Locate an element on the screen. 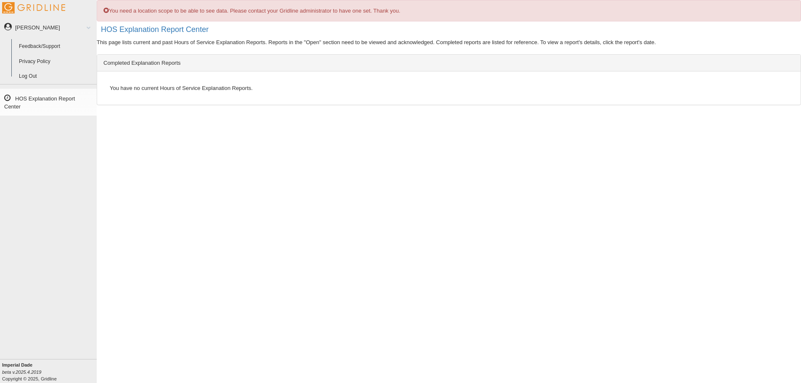 The height and width of the screenshot is (383, 801). img: Gridline is located at coordinates (34, 8).